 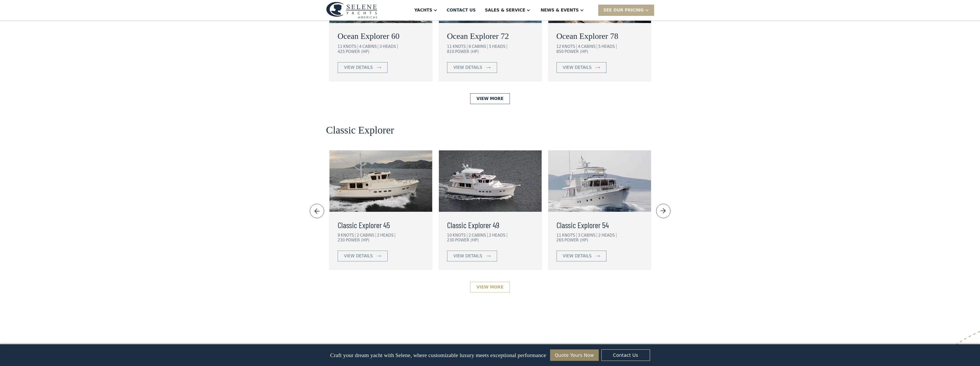 What do you see at coordinates (625, 355) in the screenshot?
I see `a: Contact Us` at bounding box center [625, 355].